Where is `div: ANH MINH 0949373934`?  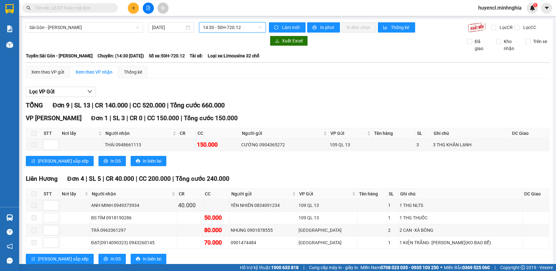
div: ANH MINH 0949373934 is located at coordinates (134, 205).